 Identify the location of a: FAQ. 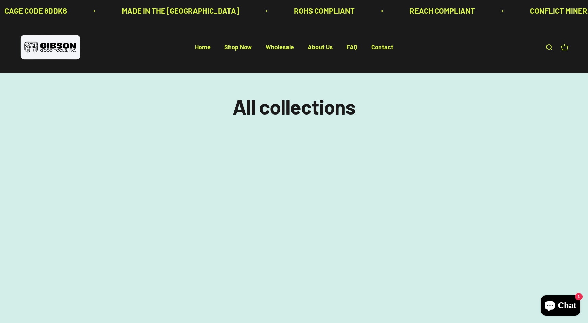
(352, 47).